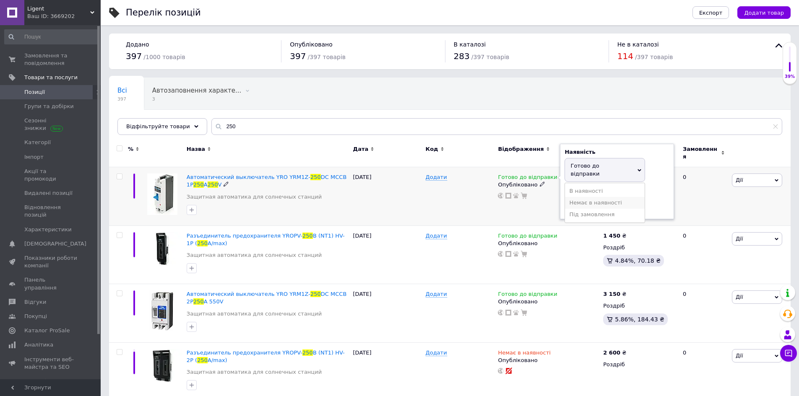 This screenshot has height=396, width=799. Describe the element at coordinates (34, 157) in the screenshot. I see `span: Імпорт` at that location.